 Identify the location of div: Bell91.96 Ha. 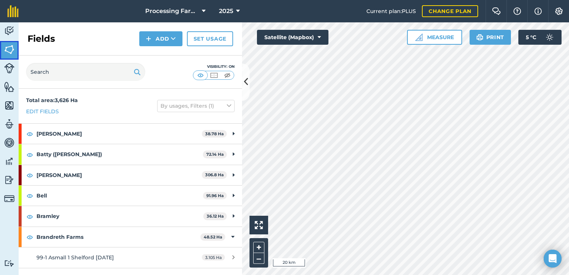
(130, 195).